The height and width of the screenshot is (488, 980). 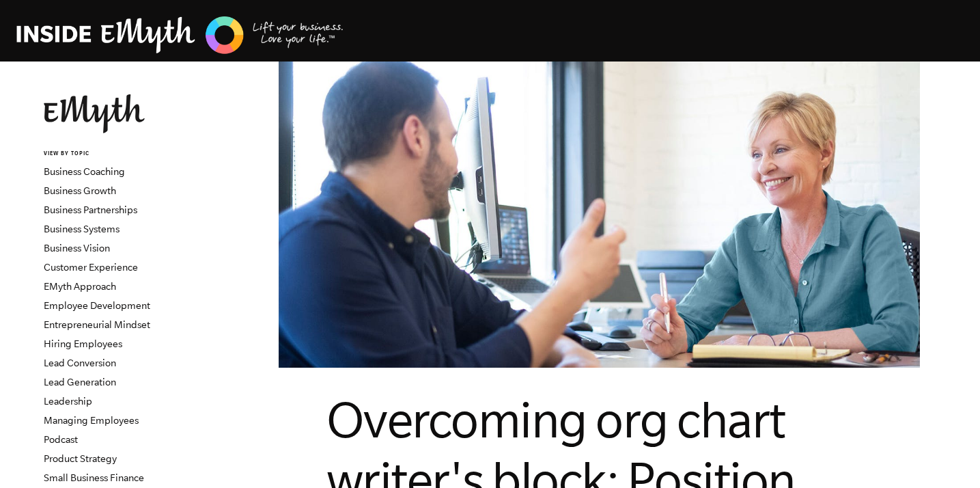 What do you see at coordinates (80, 191) in the screenshot?
I see `a: Business Growth` at bounding box center [80, 191].